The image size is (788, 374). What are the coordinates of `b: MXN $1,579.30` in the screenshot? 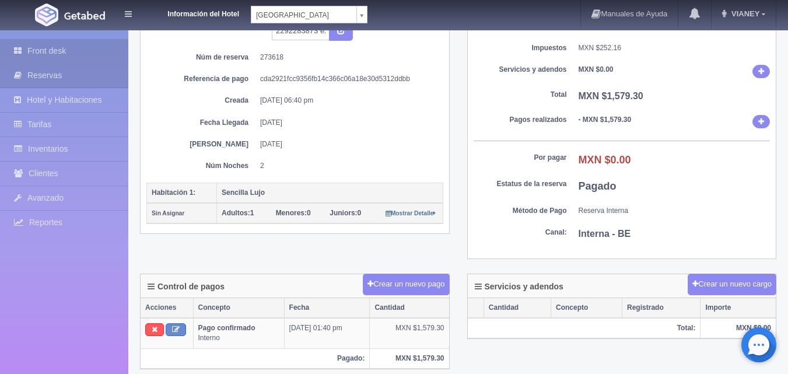 It's located at (610, 96).